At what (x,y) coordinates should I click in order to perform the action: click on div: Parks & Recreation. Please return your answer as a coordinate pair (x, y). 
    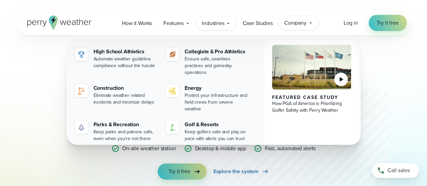
    Looking at the image, I should click on (125, 124).